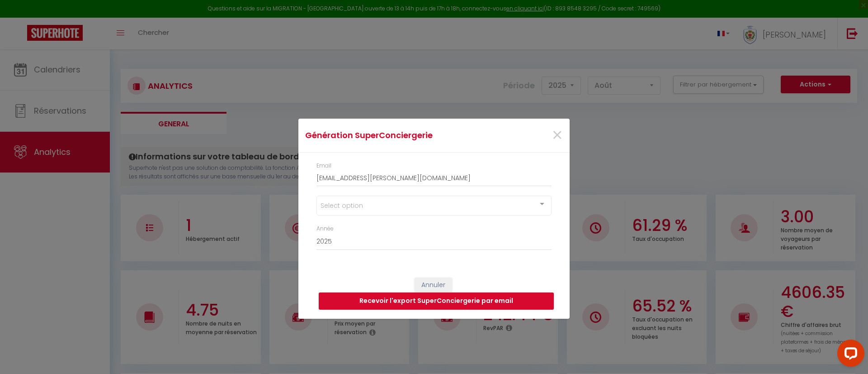 This screenshot has height=374, width=868. What do you see at coordinates (557, 135) in the screenshot?
I see `button: Close` at bounding box center [557, 135].